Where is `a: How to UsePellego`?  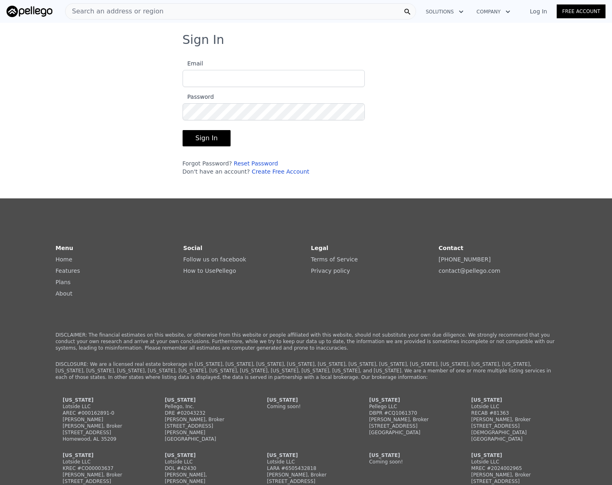
a: How to UsePellego is located at coordinates (210, 271).